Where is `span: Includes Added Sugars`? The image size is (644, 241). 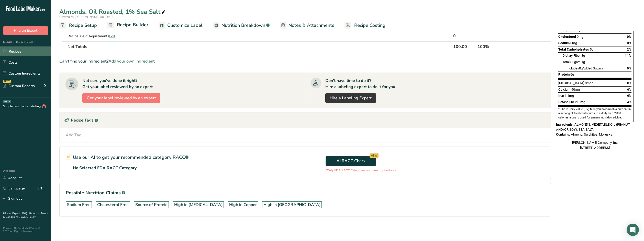
span: Includes Added Sugars is located at coordinates (584, 68).